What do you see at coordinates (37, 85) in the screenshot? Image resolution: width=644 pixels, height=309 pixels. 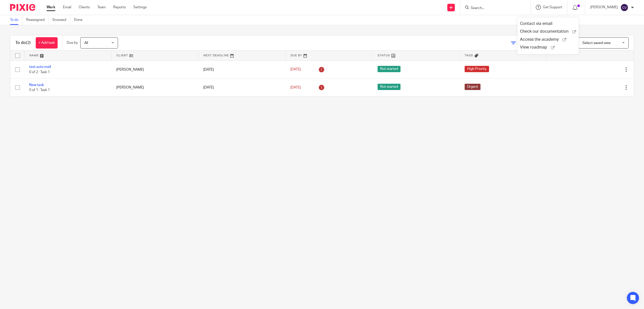 I see `a: New task` at bounding box center [37, 85].